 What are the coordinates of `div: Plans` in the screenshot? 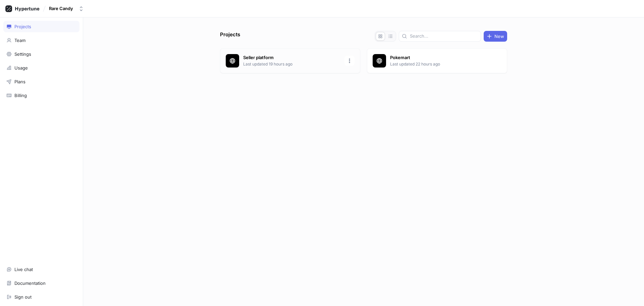 It's located at (20, 81).